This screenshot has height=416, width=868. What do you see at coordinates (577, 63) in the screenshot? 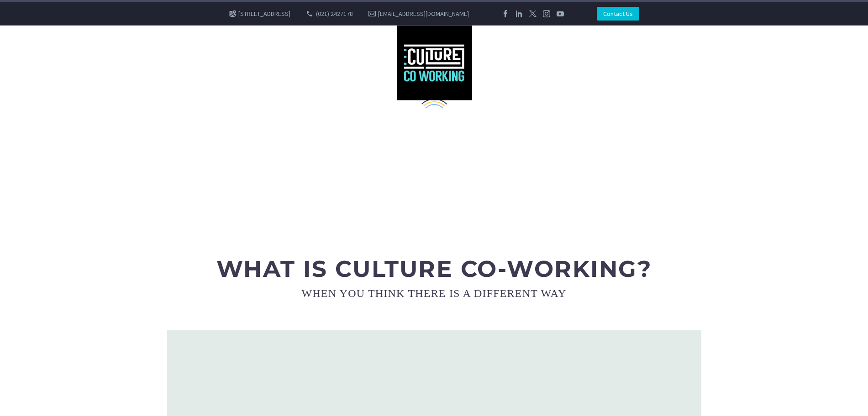
I see `a: CONTACT US` at bounding box center [577, 63].